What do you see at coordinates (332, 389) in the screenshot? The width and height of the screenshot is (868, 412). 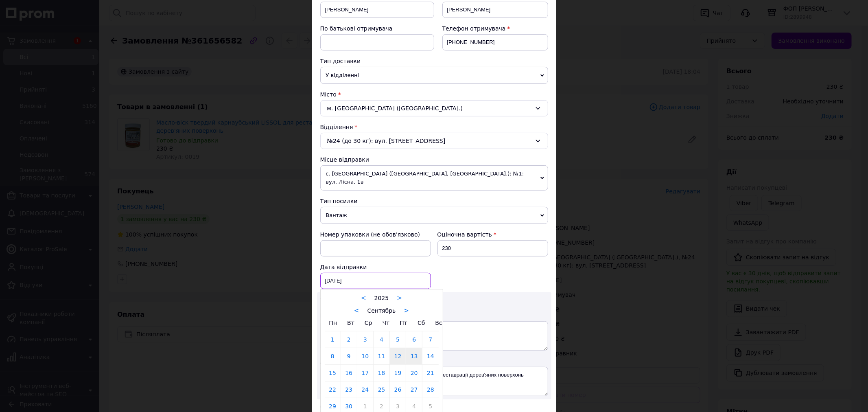 I see `a: 22` at bounding box center [332, 389].